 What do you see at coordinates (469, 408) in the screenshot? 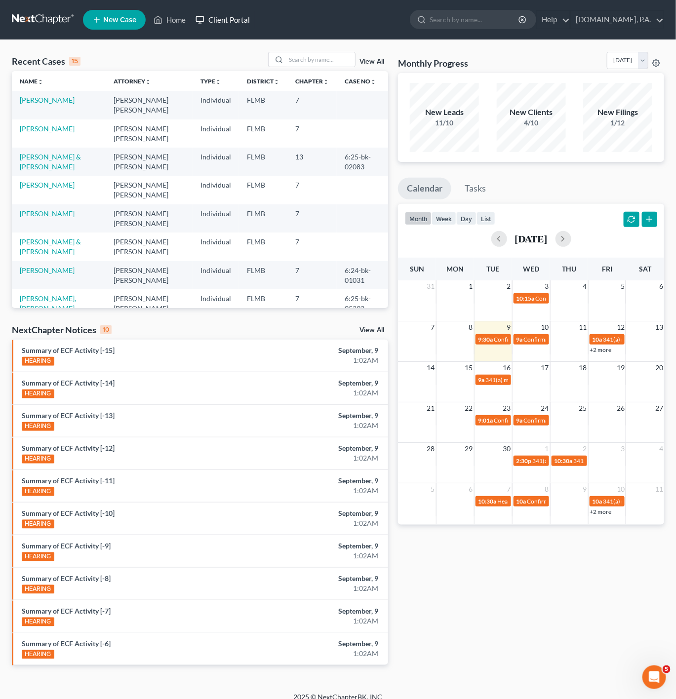
I see `span: 22` at bounding box center [469, 408].